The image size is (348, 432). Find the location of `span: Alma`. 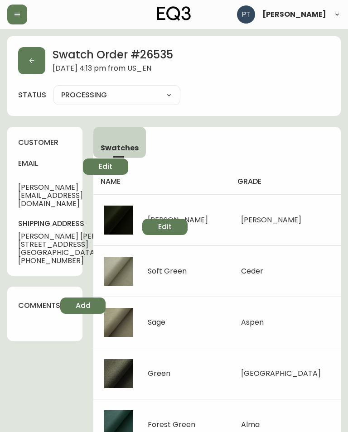

span: Alma is located at coordinates (250, 424).